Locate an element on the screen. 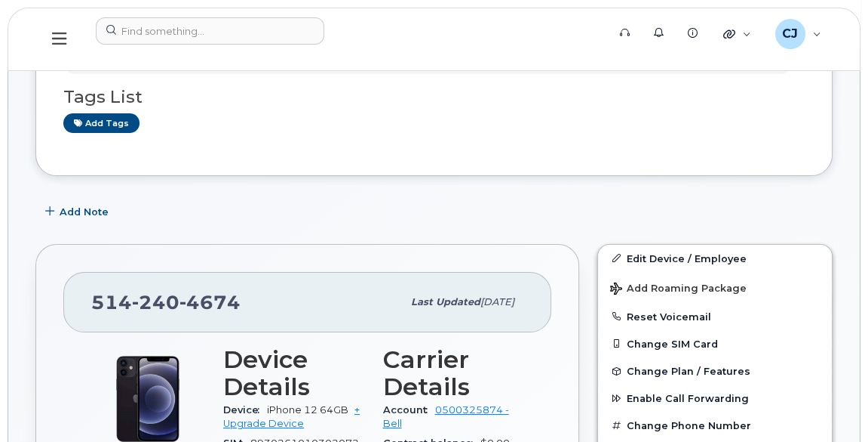 This screenshot has width=868, height=442. span: Add Note is located at coordinates (84, 211).